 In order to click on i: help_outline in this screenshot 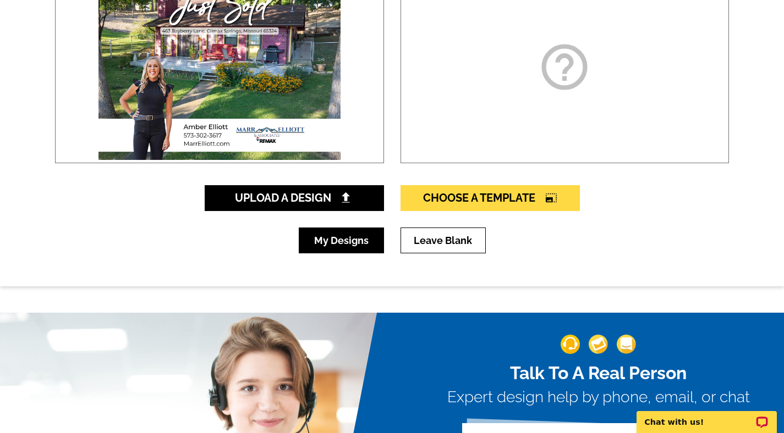, I will do `click(564, 67)`.